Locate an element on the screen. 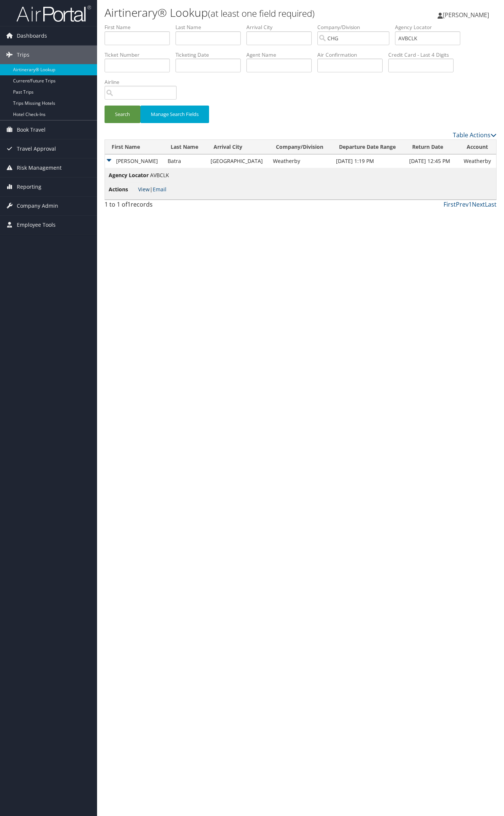  span: Company Admin is located at coordinates (38, 206).